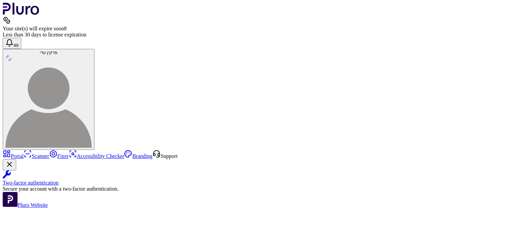  Describe the element at coordinates (21, 13) in the screenshot. I see `a: Logo` at that location.